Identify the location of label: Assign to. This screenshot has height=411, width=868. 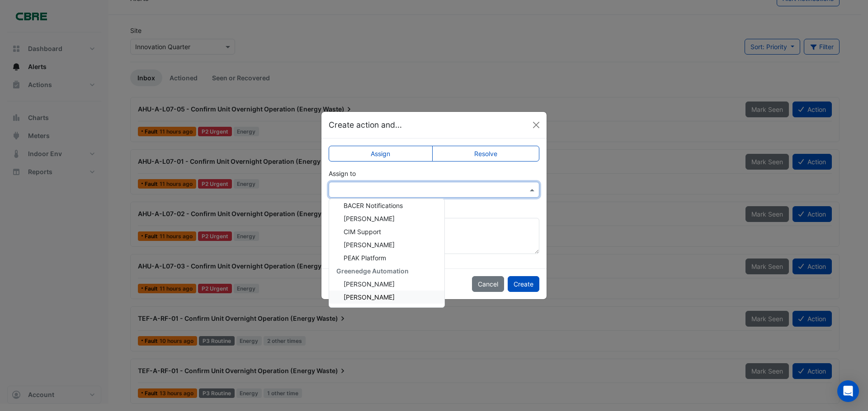
(342, 174).